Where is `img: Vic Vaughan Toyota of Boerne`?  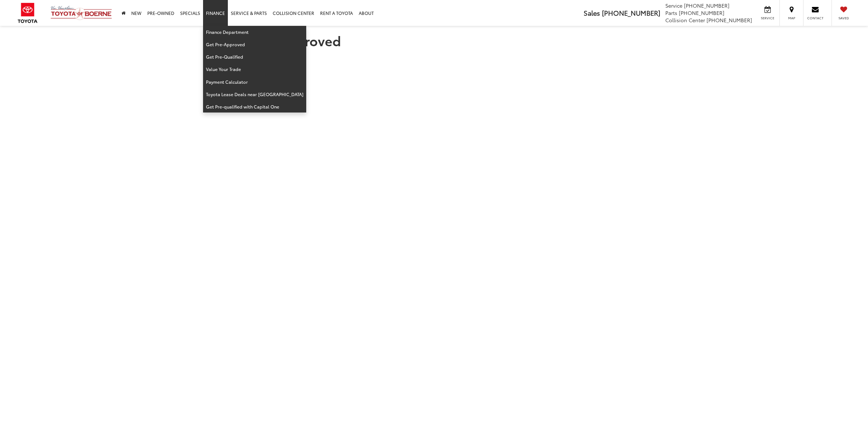 img: Vic Vaughan Toyota of Boerne is located at coordinates (82, 13).